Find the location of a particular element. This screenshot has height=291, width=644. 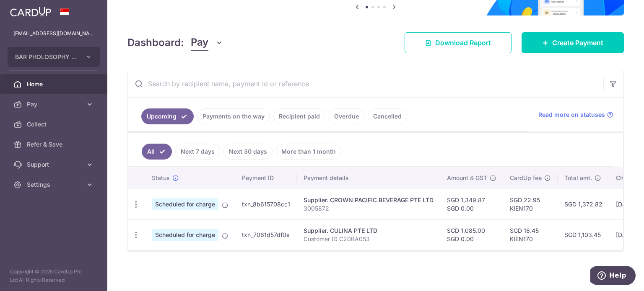

span: CardUp fee is located at coordinates (526, 178).